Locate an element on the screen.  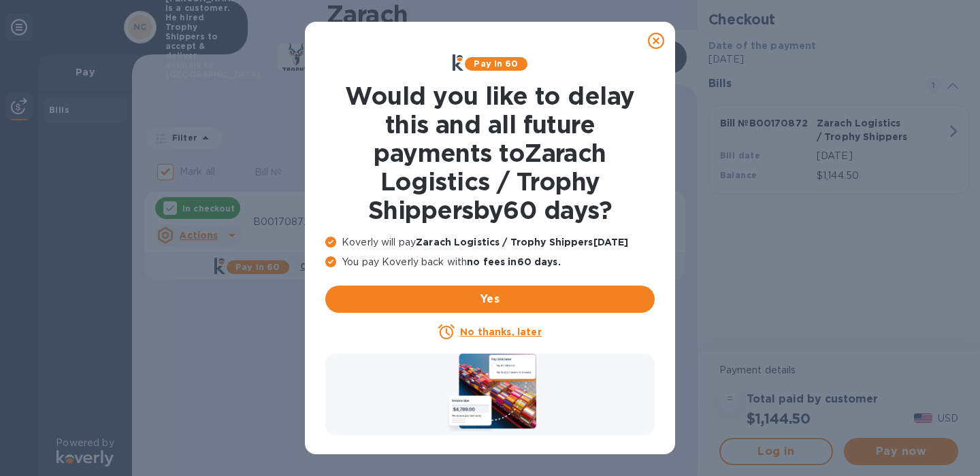
span: Yes is located at coordinates (490, 300).